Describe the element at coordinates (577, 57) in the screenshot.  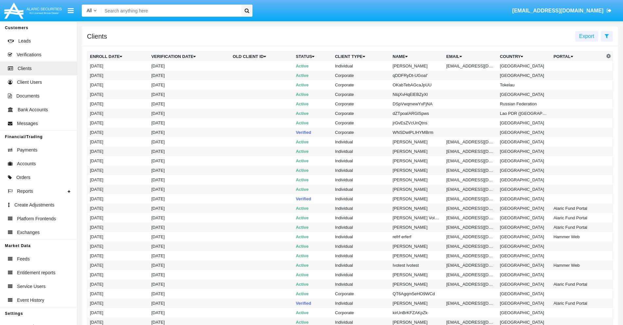
I see `th: Portal` at that location.